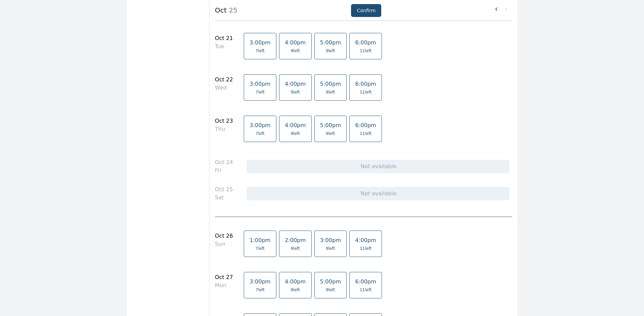 The image size is (644, 316). Describe the element at coordinates (224, 277) in the screenshot. I see `div: Oct 27` at that location.